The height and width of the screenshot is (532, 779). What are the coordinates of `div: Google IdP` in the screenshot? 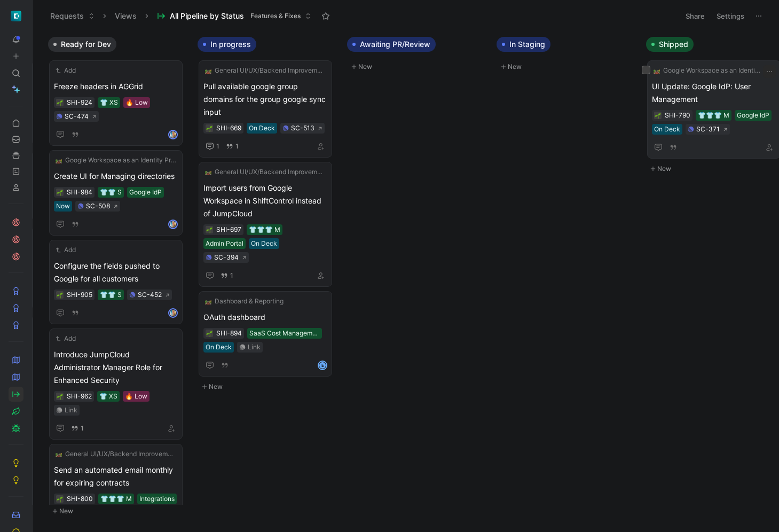 It's located at (145, 192).